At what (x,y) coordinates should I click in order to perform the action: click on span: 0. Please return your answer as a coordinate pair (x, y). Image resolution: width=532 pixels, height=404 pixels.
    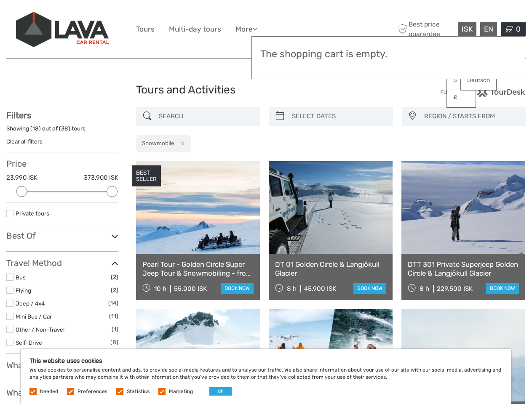
    Looking at the image, I should click on (518, 29).